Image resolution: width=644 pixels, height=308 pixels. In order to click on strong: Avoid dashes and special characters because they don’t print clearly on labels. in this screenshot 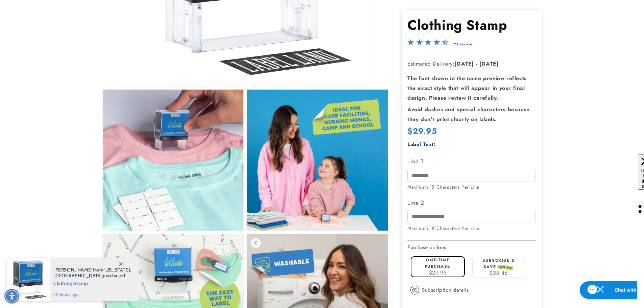, I will do `click(469, 114)`.